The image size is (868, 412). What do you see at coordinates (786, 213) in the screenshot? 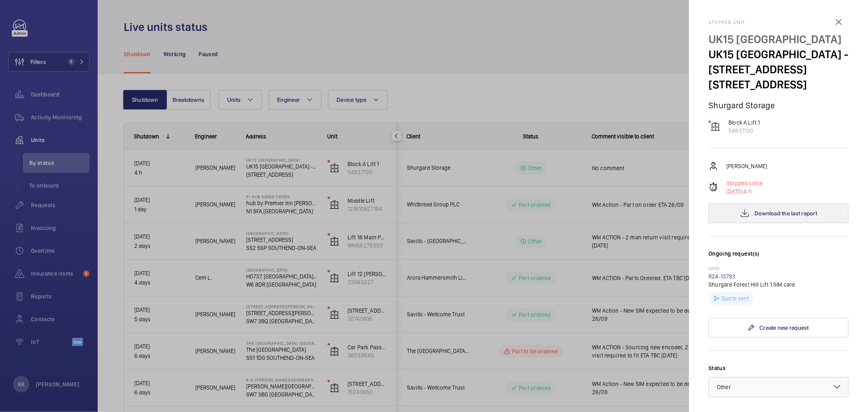
I see `span: Download the last report` at bounding box center [786, 213].